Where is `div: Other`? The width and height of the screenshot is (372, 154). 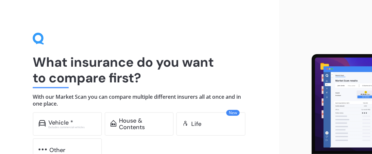
div: Other is located at coordinates (57, 150).